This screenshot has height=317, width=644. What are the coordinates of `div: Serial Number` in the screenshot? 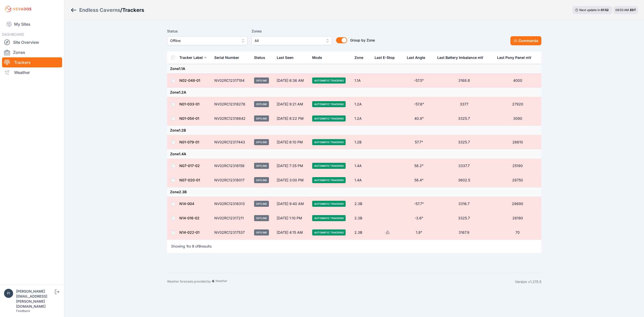 It's located at (227, 58).